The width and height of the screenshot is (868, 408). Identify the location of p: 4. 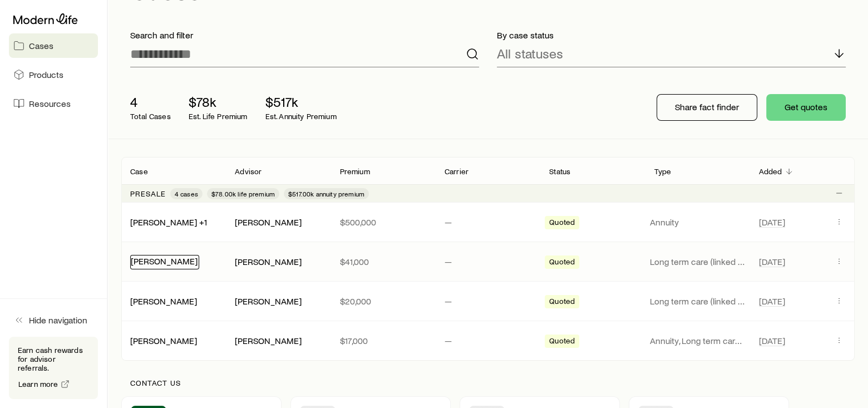
(150, 102).